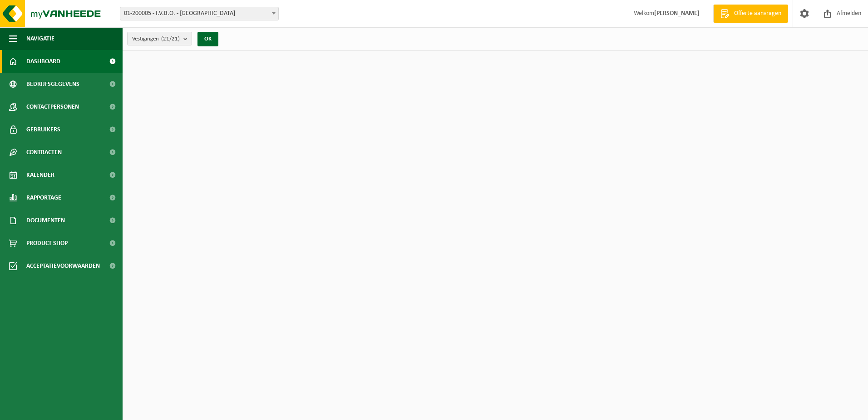 The image size is (868, 420). Describe the element at coordinates (40, 175) in the screenshot. I see `span: Kalender` at that location.